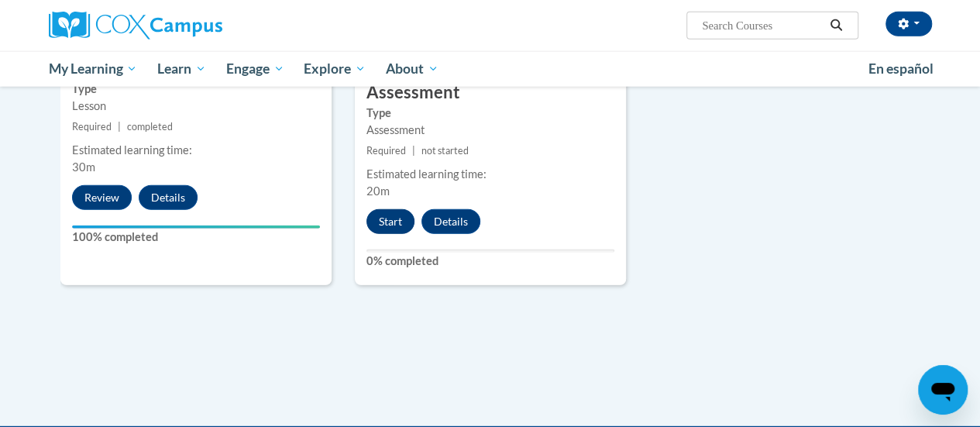 The image size is (980, 427). I want to click on span: 30m, so click(84, 166).